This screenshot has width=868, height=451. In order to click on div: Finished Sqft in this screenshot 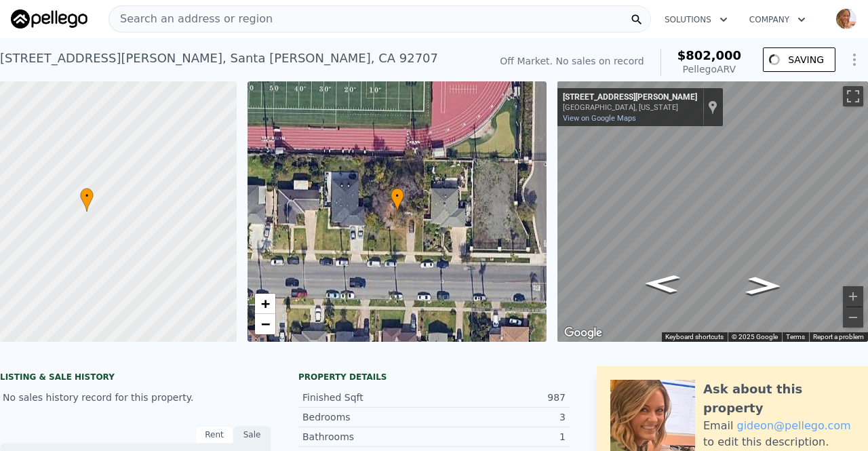, I will do `click(368, 397)`.